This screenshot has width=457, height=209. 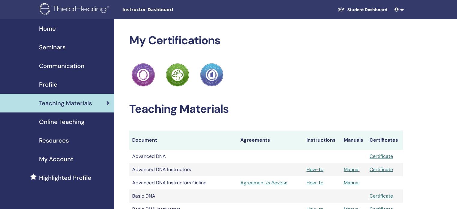 What do you see at coordinates (48, 84) in the screenshot?
I see `span: Profile` at bounding box center [48, 84].